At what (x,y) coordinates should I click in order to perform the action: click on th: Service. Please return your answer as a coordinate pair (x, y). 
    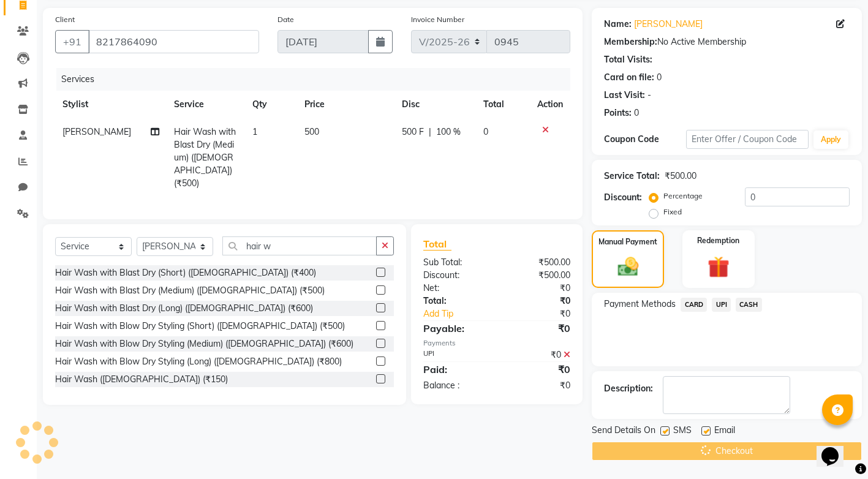
    Looking at the image, I should click on (206, 104).